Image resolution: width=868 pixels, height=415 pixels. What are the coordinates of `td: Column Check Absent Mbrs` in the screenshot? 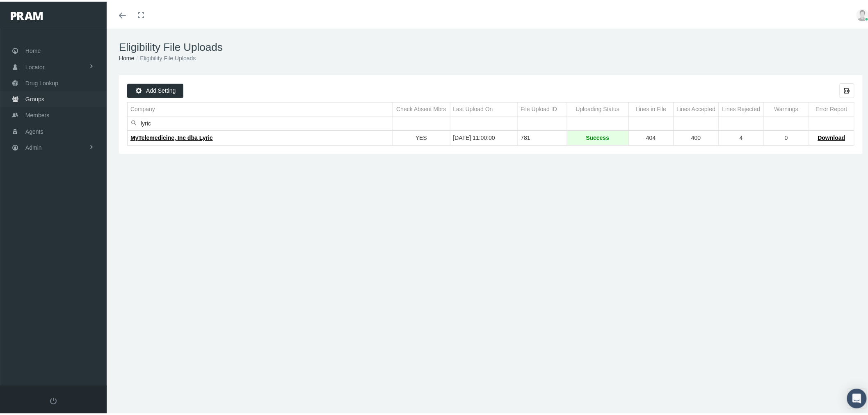 It's located at (421, 108).